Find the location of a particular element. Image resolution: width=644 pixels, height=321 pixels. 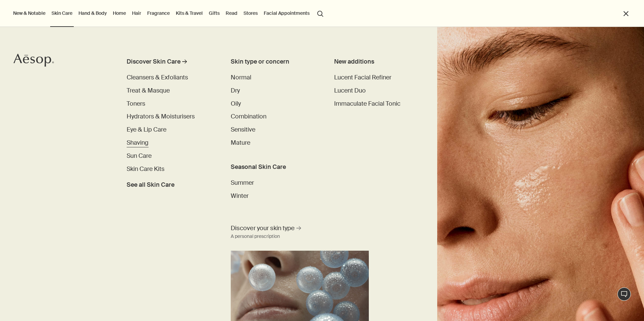

a: Facial Appointments is located at coordinates (287, 13).